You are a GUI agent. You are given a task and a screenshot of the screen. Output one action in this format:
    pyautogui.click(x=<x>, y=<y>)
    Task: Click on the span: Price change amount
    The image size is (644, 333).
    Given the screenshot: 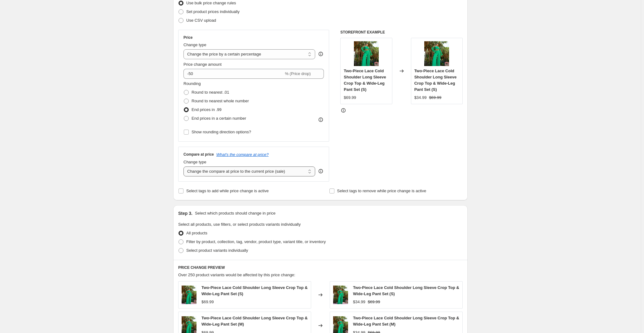 What is the action you would take?
    pyautogui.click(x=203, y=64)
    